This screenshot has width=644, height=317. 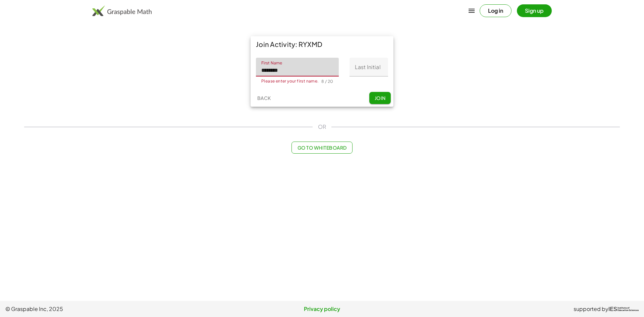 What do you see at coordinates (291, 81) in the screenshot?
I see `div: Please enter your first name.` at bounding box center [291, 81].